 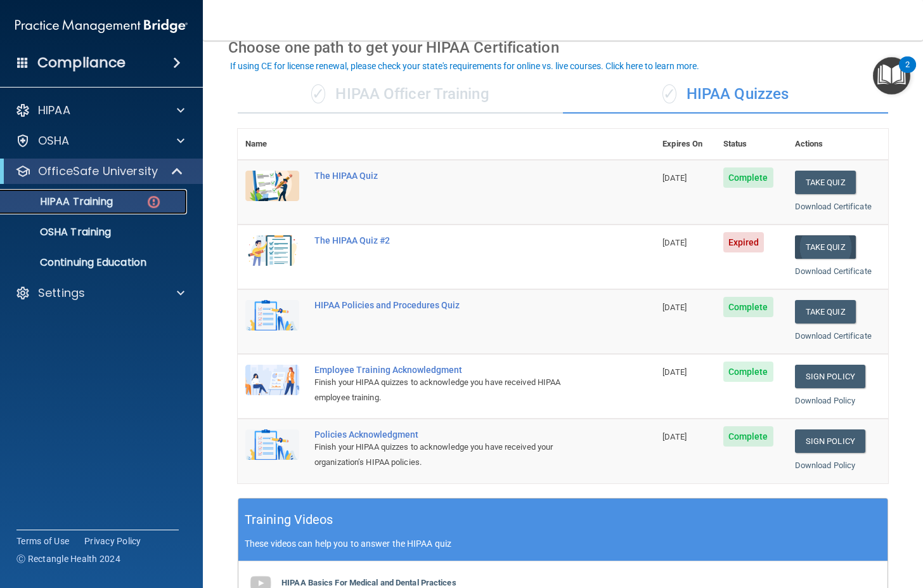 I want to click on div: Choose one path to get your HIPAA Certification, so click(x=562, y=48).